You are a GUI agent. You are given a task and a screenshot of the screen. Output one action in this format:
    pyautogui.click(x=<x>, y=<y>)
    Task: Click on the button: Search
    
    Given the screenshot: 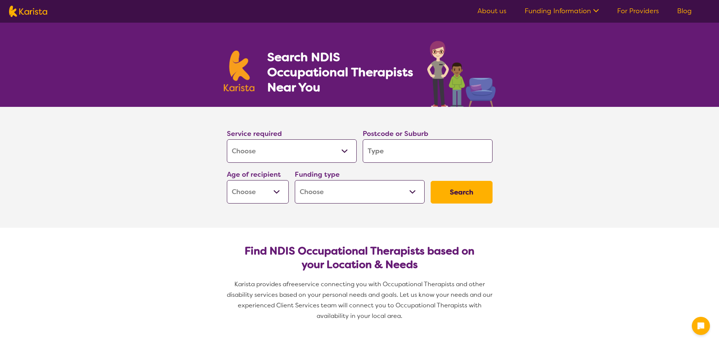 What is the action you would take?
    pyautogui.click(x=462, y=192)
    